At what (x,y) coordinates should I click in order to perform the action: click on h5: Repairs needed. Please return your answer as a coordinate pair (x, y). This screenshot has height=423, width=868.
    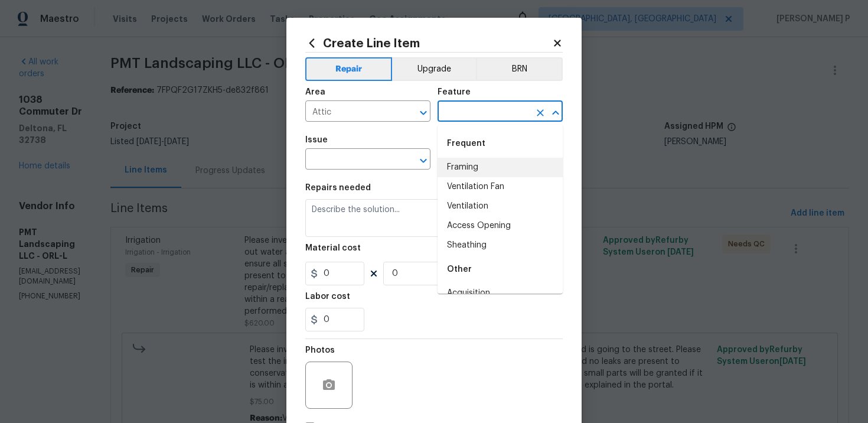
    Looking at the image, I should click on (338, 188).